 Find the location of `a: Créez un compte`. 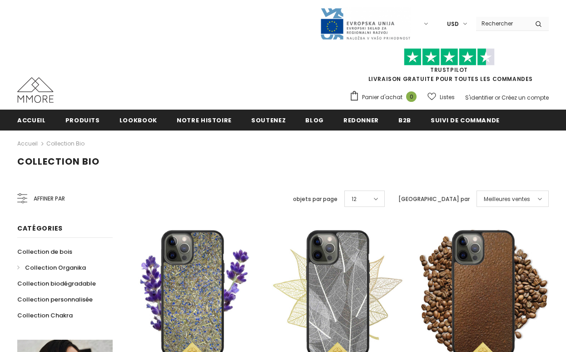

a: Créez un compte is located at coordinates (525, 97).